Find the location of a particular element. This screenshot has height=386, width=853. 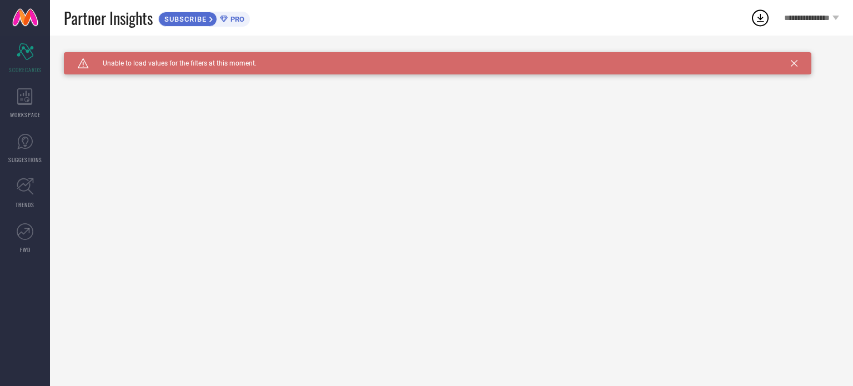

span: SCORECARDS is located at coordinates (25, 69).